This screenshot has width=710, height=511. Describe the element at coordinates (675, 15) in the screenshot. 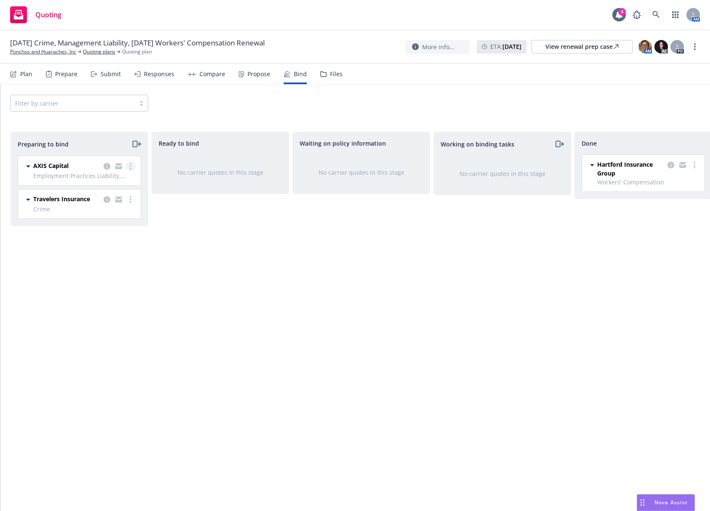

I see `a: Switch app` at that location.